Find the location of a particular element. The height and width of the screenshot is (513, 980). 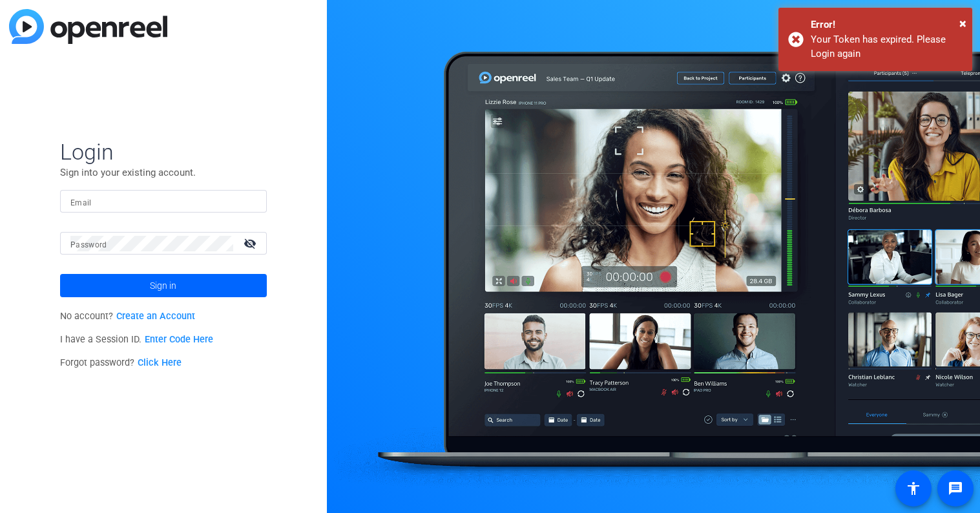

div: Error! is located at coordinates (886, 25).